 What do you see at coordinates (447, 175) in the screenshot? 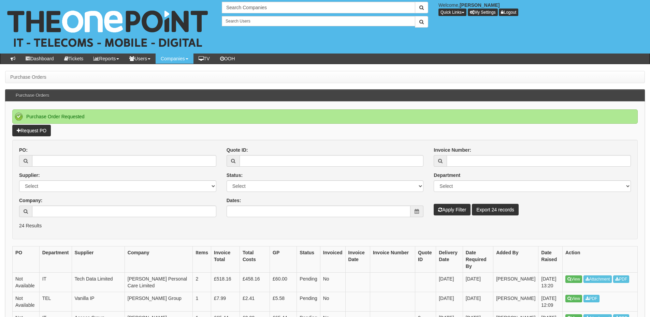
I see `label: Department` at bounding box center [447, 175].